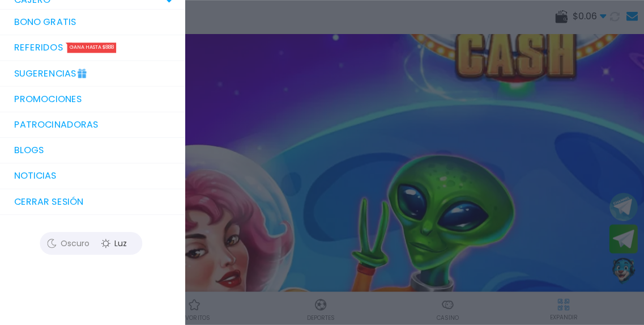  Describe the element at coordinates (93, 243) in the screenshot. I see `button: OscuroLuz` at that location.